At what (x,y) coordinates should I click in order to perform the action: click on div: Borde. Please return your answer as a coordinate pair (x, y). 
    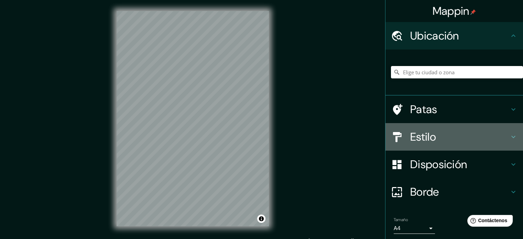
    Looking at the image, I should click on (454, 192).